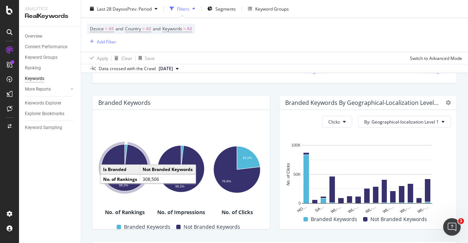 Image resolution: width=468 pixels, height=243 pixels. What do you see at coordinates (150, 58) in the screenshot?
I see `div: Save` at bounding box center [150, 58].